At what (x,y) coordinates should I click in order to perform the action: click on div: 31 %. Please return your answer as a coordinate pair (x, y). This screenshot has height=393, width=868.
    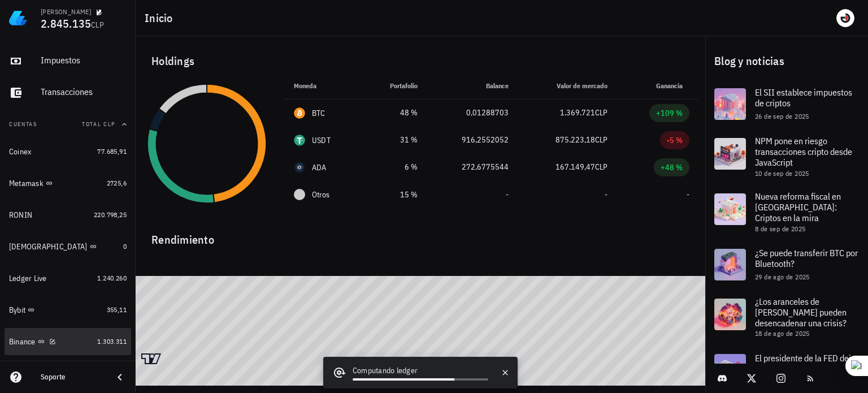
    Looking at the image, I should click on (394, 139).